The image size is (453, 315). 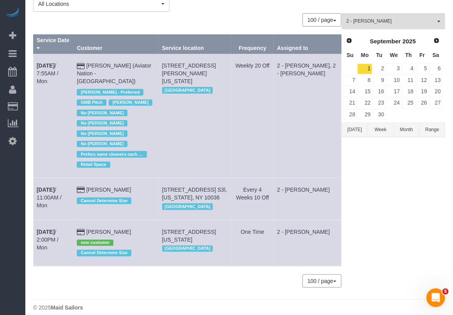 What do you see at coordinates (436, 80) in the screenshot?
I see `a: 13` at bounding box center [436, 80].